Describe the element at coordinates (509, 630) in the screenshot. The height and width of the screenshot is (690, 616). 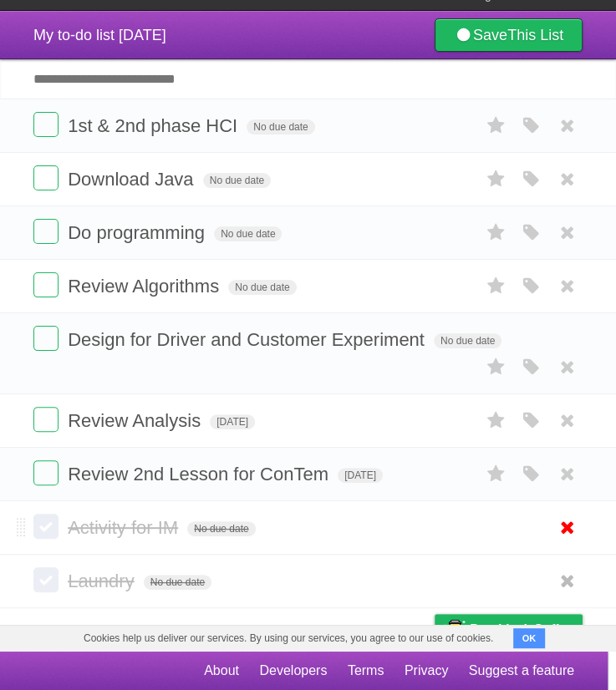
I see `a: Buy me a coffee` at that location.